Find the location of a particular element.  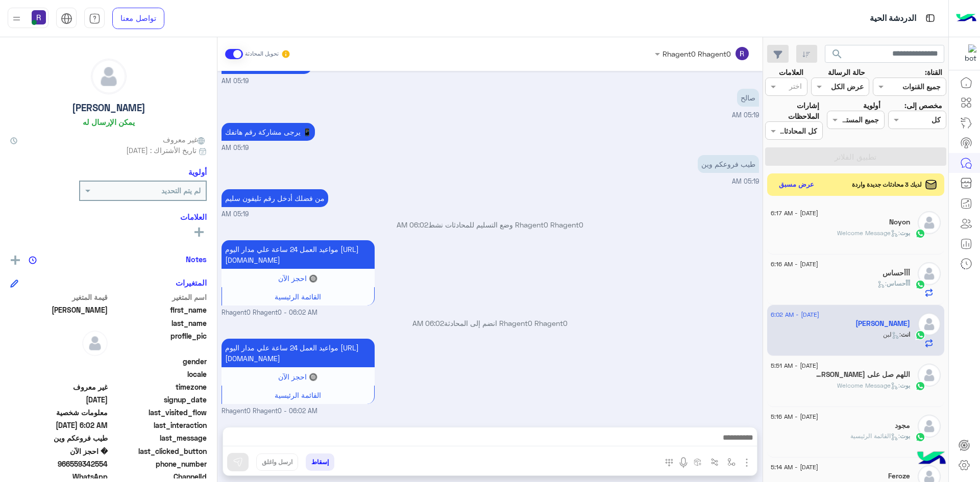

p: 11/8/2025, 6:02 AM is located at coordinates (298, 353).